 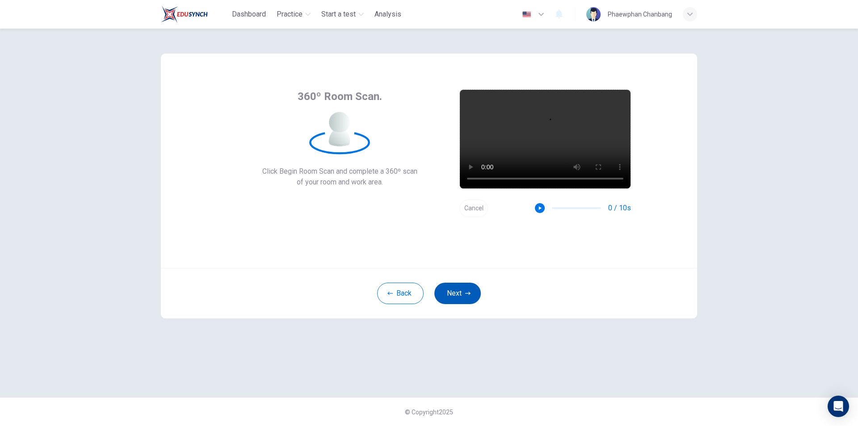 I want to click on button: Start a test, so click(x=342, y=14).